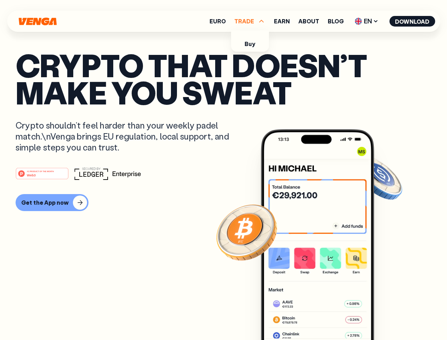 This screenshot has height=340, width=447. Describe the element at coordinates (378, 178) in the screenshot. I see `img: USDC coin` at that location.